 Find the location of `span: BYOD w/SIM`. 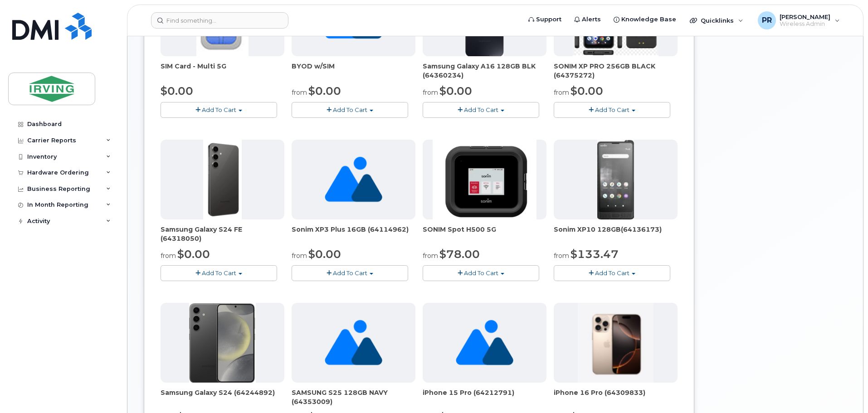

span: BYOD w/SIM is located at coordinates (353, 71).